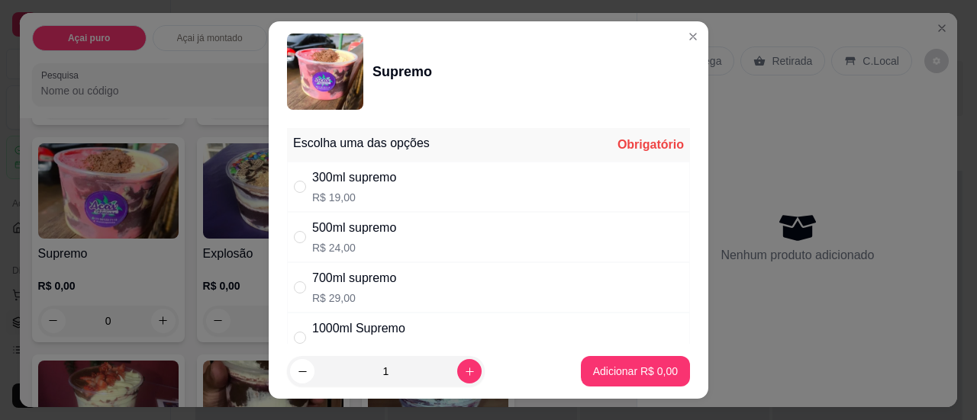 The image size is (977, 420). What do you see at coordinates (354, 279) in the screenshot?
I see `div: 700ml supremo` at bounding box center [354, 279].